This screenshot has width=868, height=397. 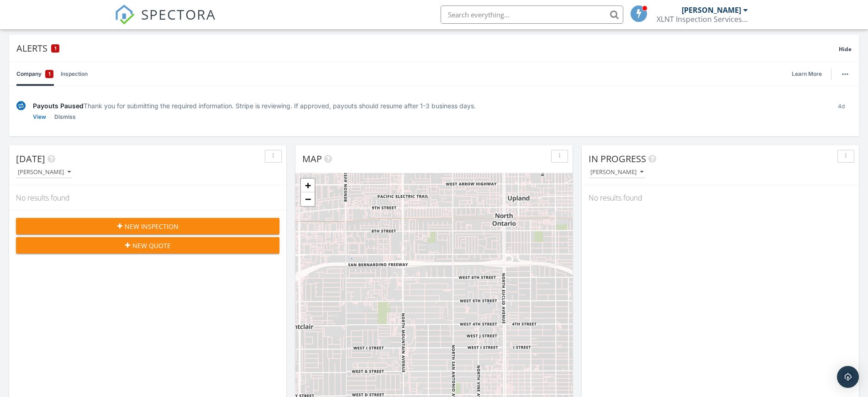 I want to click on a: Zoom out, so click(x=308, y=199).